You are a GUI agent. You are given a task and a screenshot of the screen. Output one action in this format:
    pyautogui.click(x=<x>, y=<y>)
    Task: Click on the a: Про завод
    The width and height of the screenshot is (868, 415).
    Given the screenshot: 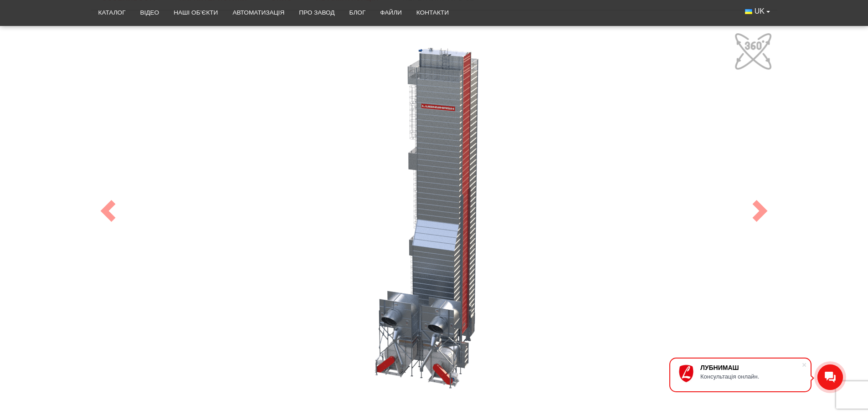 What is the action you would take?
    pyautogui.click(x=316, y=13)
    